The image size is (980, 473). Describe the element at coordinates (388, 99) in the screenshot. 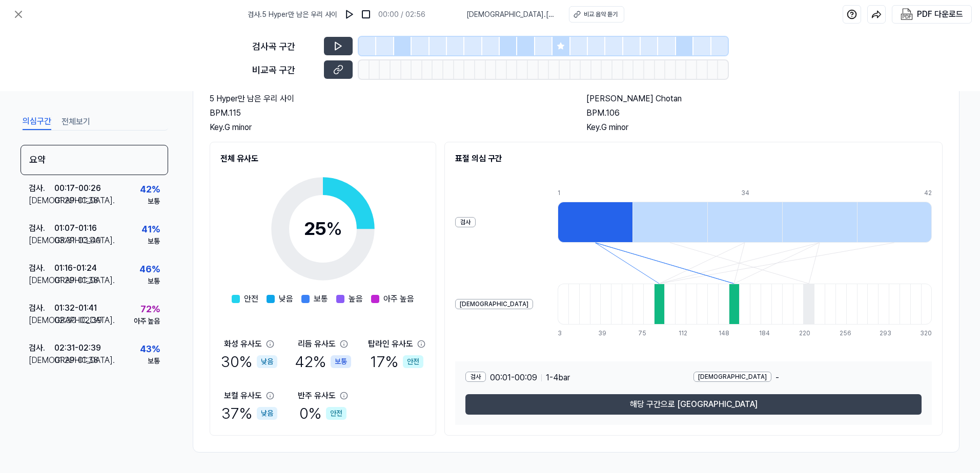

I see `h2: 5 Hyper만 남은 우리 사이` at that location.